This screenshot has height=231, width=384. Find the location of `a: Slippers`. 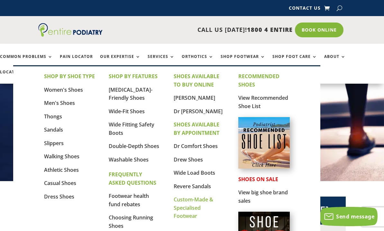

a: Slippers is located at coordinates (54, 143).